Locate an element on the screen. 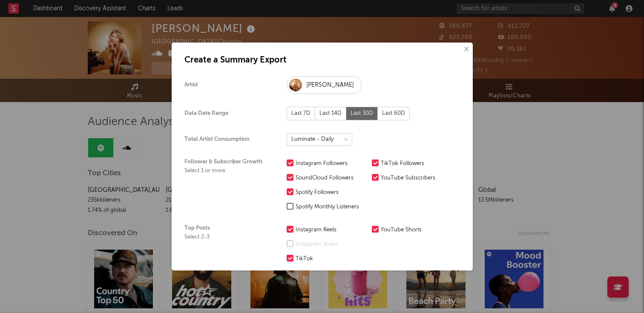  div: YouTube Subscribers is located at coordinates (416, 178).